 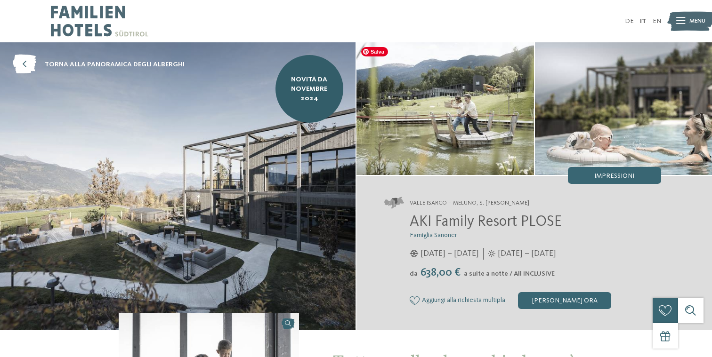 What do you see at coordinates (414, 254) in the screenshot?
I see `i: Orari d'apertura inverno` at bounding box center [414, 254].